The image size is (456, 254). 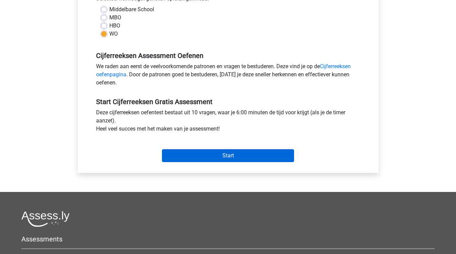 What do you see at coordinates (228, 102) in the screenshot?
I see `h5: Start Cijferreeksen Gratis Assessment` at bounding box center [228, 102].